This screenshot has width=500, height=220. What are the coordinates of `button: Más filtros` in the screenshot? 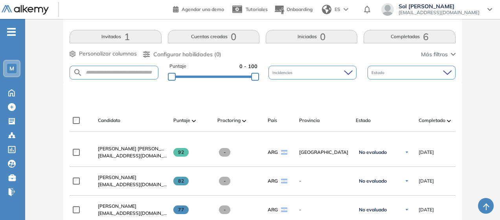 It's located at (438, 54).